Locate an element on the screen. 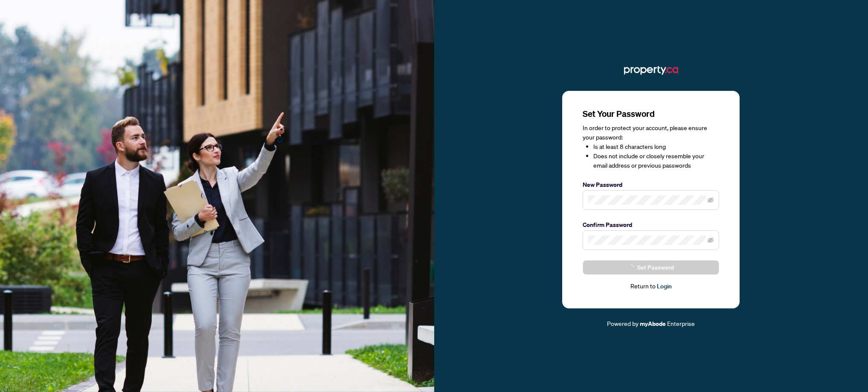 Image resolution: width=868 pixels, height=392 pixels. label: Confirm Password is located at coordinates (650, 225).